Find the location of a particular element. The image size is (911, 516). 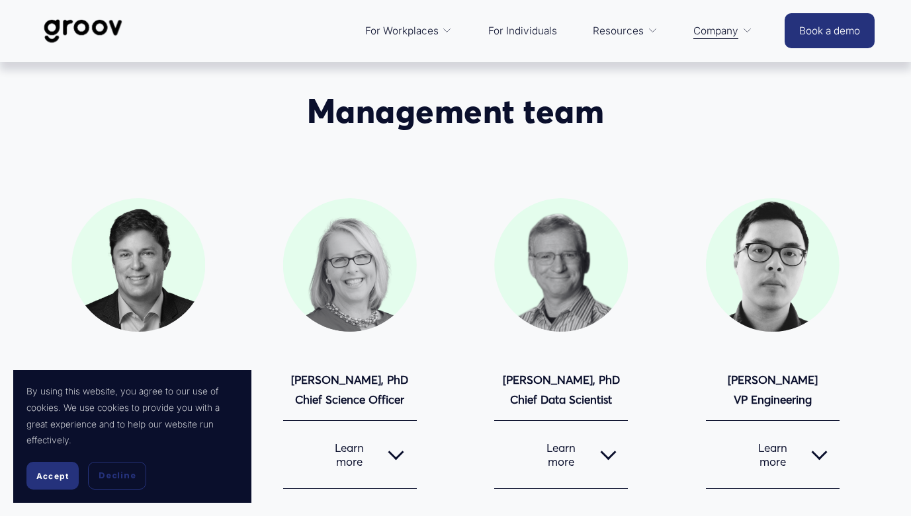

h2: Management team is located at coordinates (455, 112).